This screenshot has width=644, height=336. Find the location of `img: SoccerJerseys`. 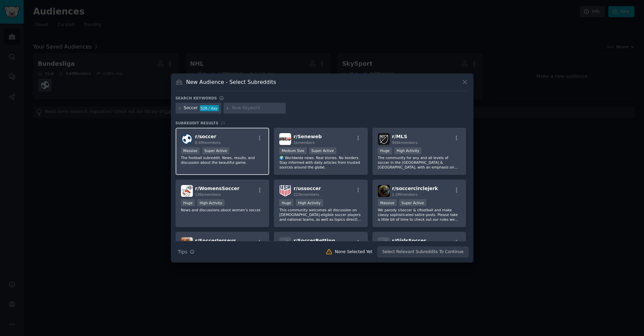

img: SoccerJerseys is located at coordinates (186, 243).